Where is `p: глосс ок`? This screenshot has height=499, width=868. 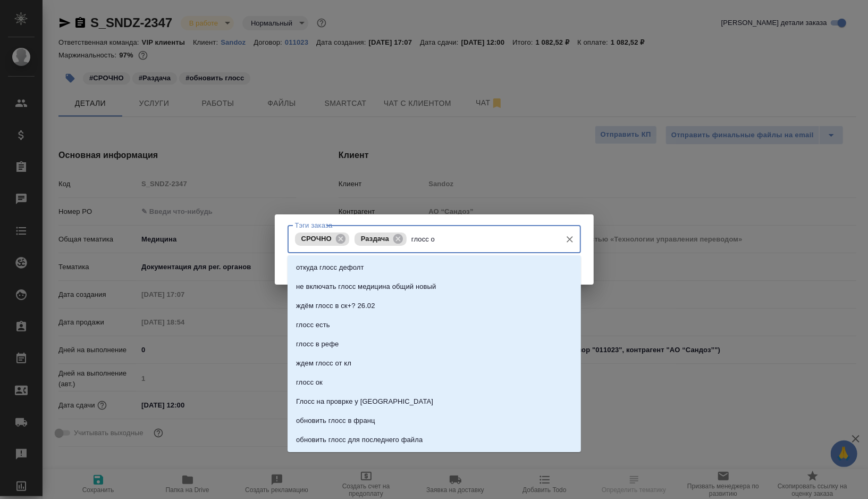
p: глосс ок is located at coordinates (310, 382).